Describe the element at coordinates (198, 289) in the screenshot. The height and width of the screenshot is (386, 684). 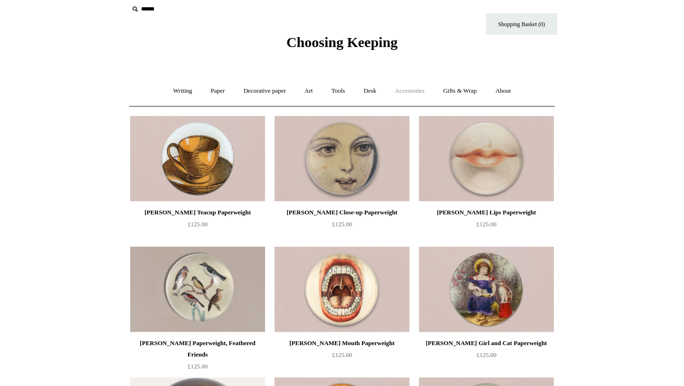
I see `a: John Derian Paperweight, Feathered Friends John Derian Paperweight, Feathered Friends` at that location.